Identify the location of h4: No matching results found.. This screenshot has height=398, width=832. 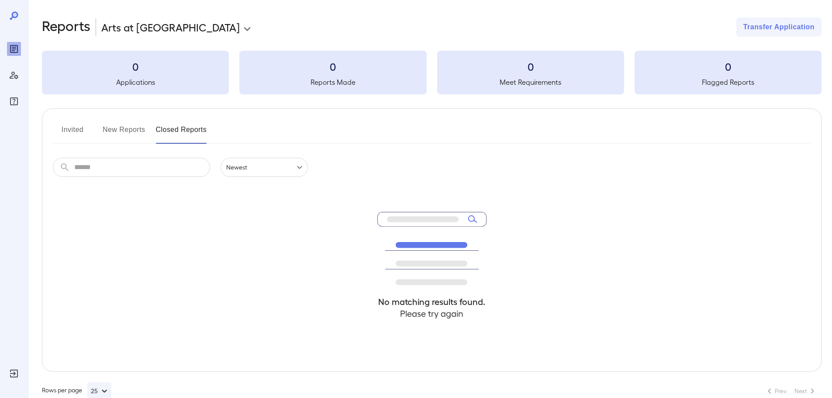
(432, 301).